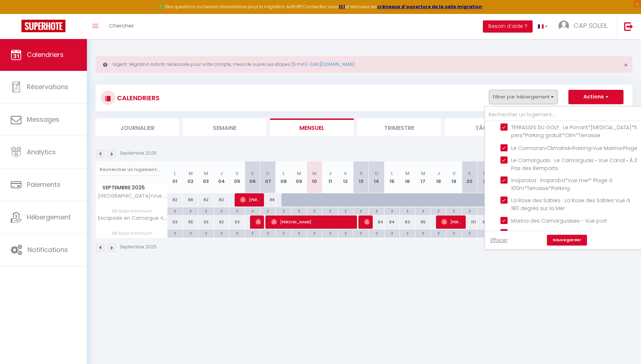  What do you see at coordinates (131, 233) in the screenshot?
I see `span: Nb Nuits minimum` at bounding box center [131, 233].